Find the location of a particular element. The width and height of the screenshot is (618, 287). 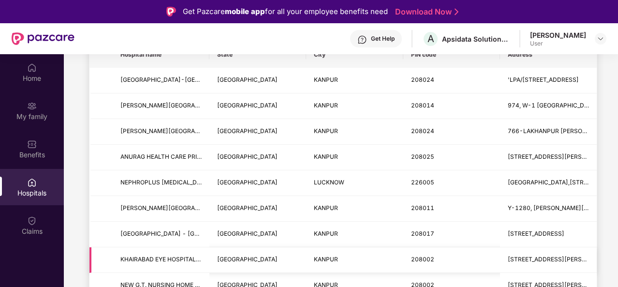

th: Address is located at coordinates (548, 55).